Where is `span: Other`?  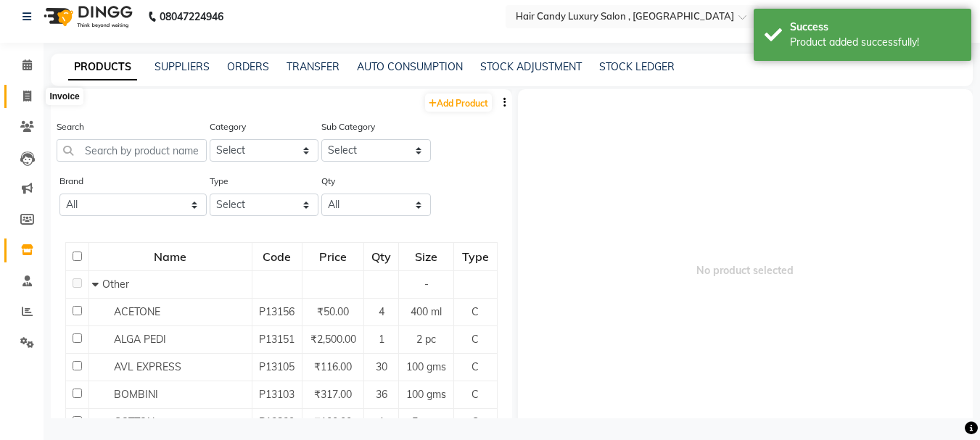
span: Other is located at coordinates (115, 285).